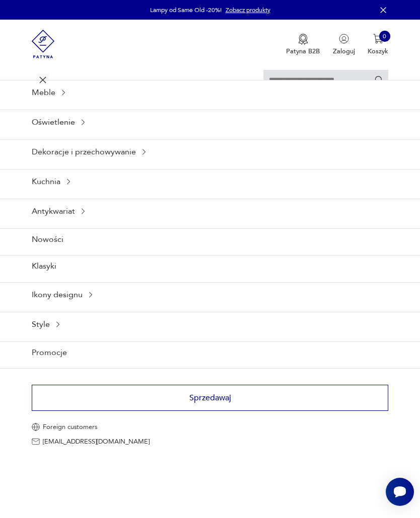 Image resolution: width=420 pixels, height=518 pixels. I want to click on p: Zaloguj, so click(344, 51).